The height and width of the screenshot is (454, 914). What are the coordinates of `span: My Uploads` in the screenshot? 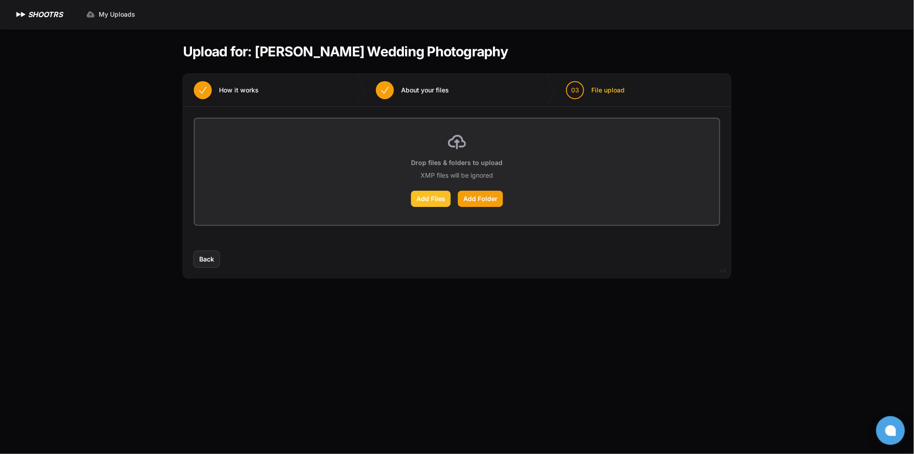 It's located at (117, 14).